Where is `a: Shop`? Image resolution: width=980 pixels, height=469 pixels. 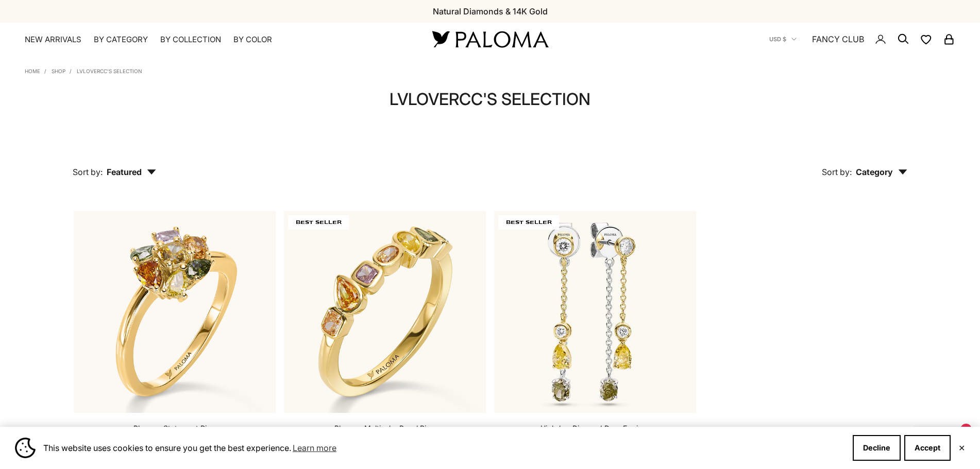
a: Shop is located at coordinates (58, 71).